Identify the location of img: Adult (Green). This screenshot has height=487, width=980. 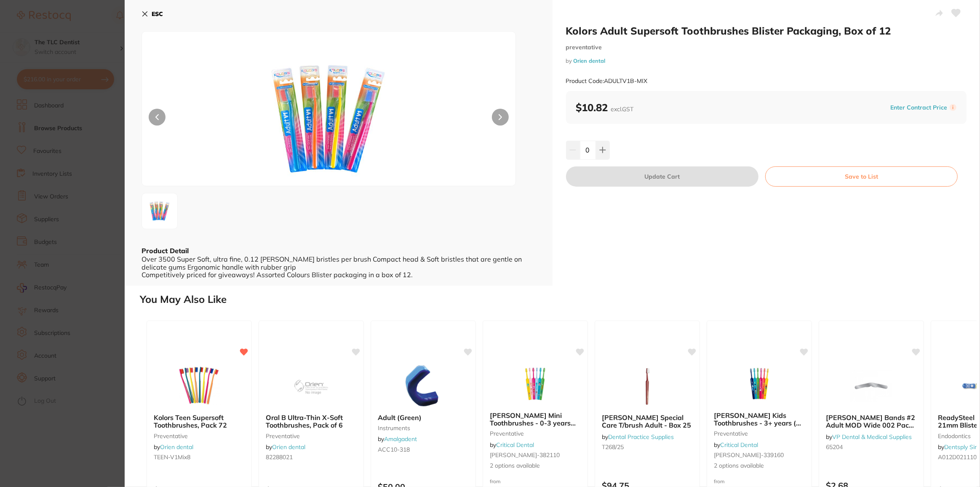
(424, 385).